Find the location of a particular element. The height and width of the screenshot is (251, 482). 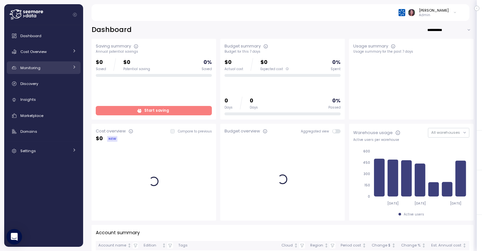

span: Marketplace is located at coordinates (32, 116).